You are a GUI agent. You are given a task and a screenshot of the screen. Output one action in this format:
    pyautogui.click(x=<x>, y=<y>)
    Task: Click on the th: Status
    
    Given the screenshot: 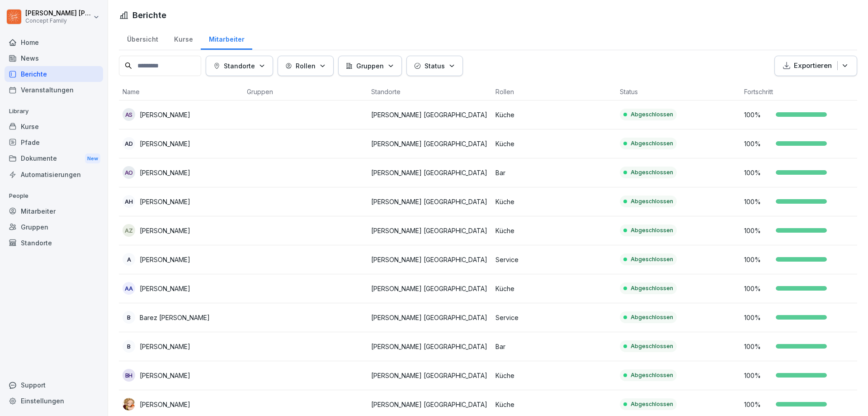 What is the action you would take?
    pyautogui.click(x=678, y=92)
    